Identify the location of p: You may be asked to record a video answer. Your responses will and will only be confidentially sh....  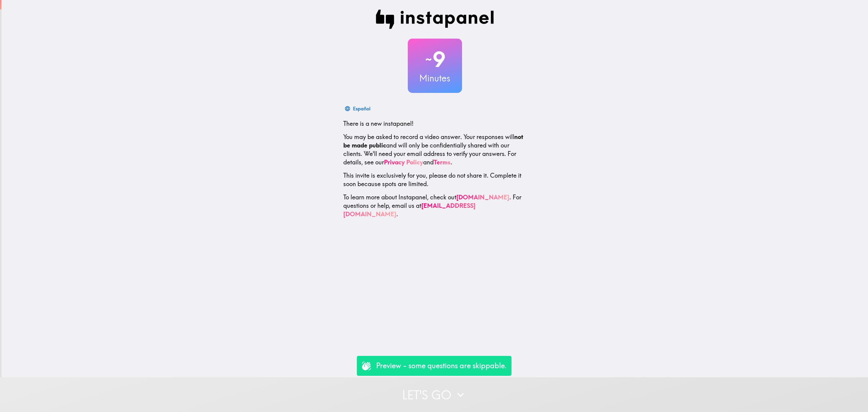
(435, 149).